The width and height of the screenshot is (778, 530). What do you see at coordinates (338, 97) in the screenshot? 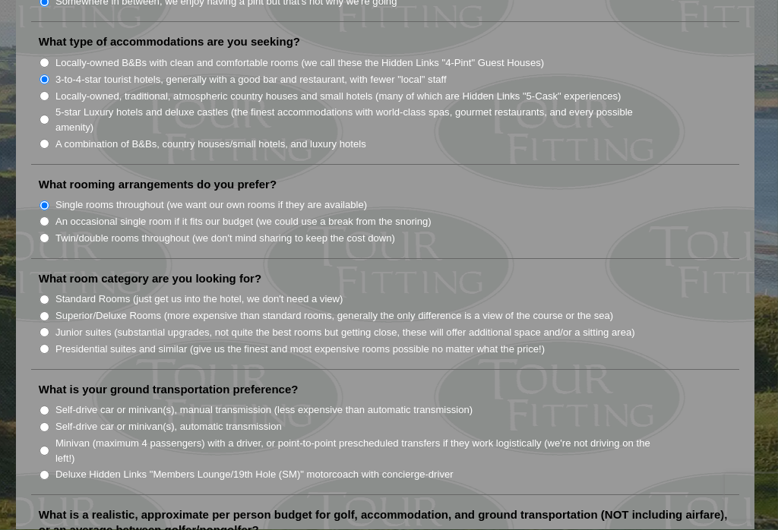
I see `label: Locally-owned, traditional, atmospheric country houses and small hotels (many of which are Hidden...` at bounding box center [338, 97].